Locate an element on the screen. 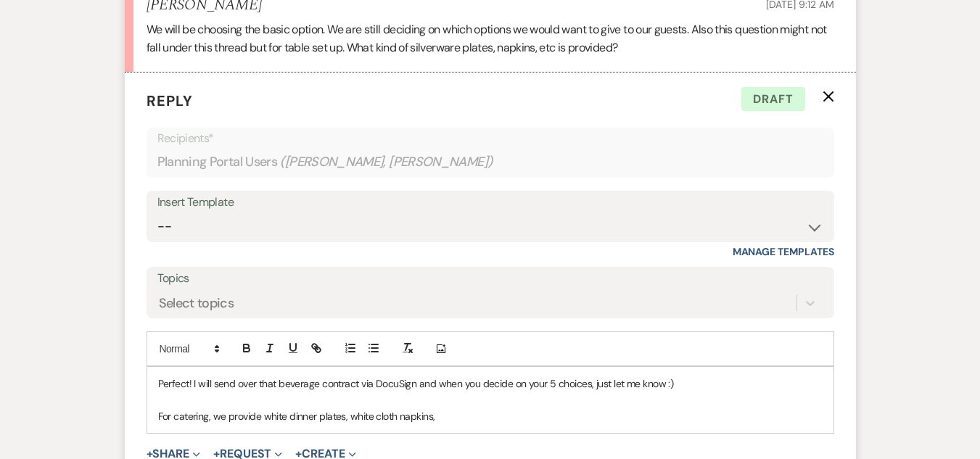  p: Perfect! I will send over that beverage contract via DocuSign and when you decide on your 5 choic... is located at coordinates (491, 384).